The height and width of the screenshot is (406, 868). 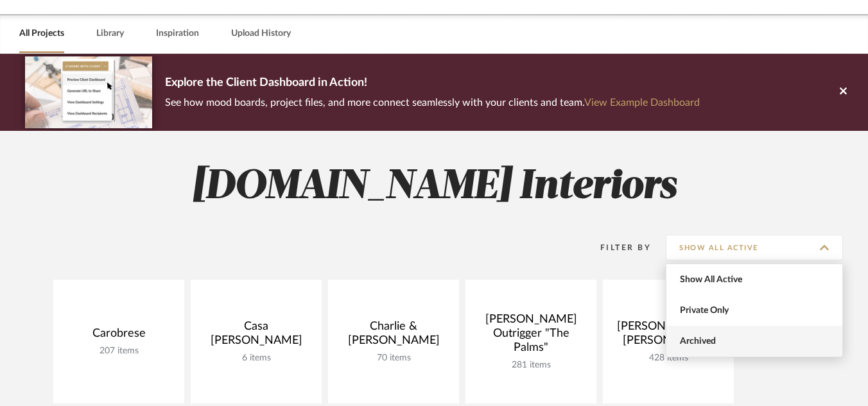 What do you see at coordinates (531, 365) in the screenshot?
I see `div: 281 items` at bounding box center [531, 365].